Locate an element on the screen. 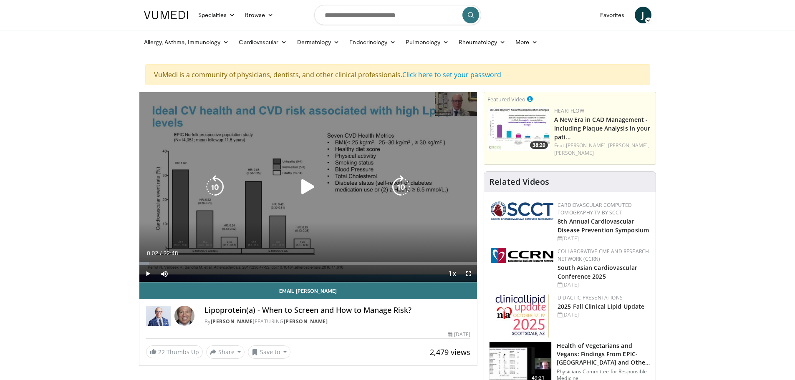 This screenshot has height=380, width=795. div: Didactic Presentations is located at coordinates (603, 298).